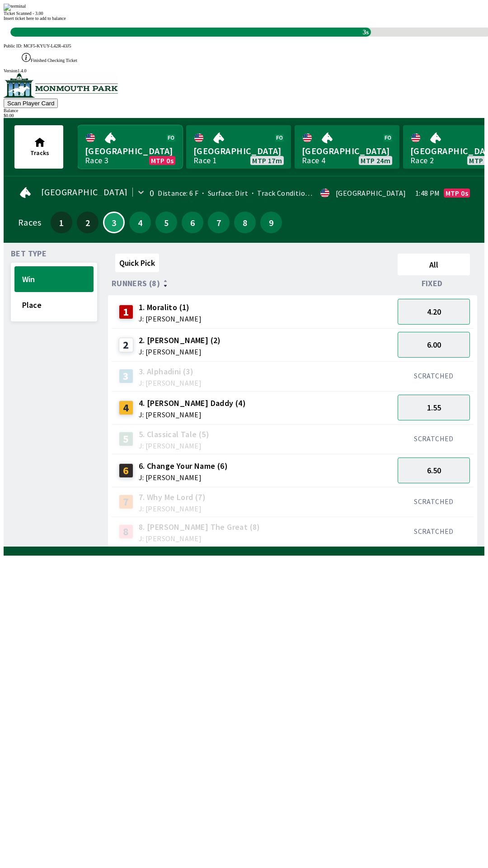  Describe the element at coordinates (126, 376) in the screenshot. I see `div: 3` at that location.